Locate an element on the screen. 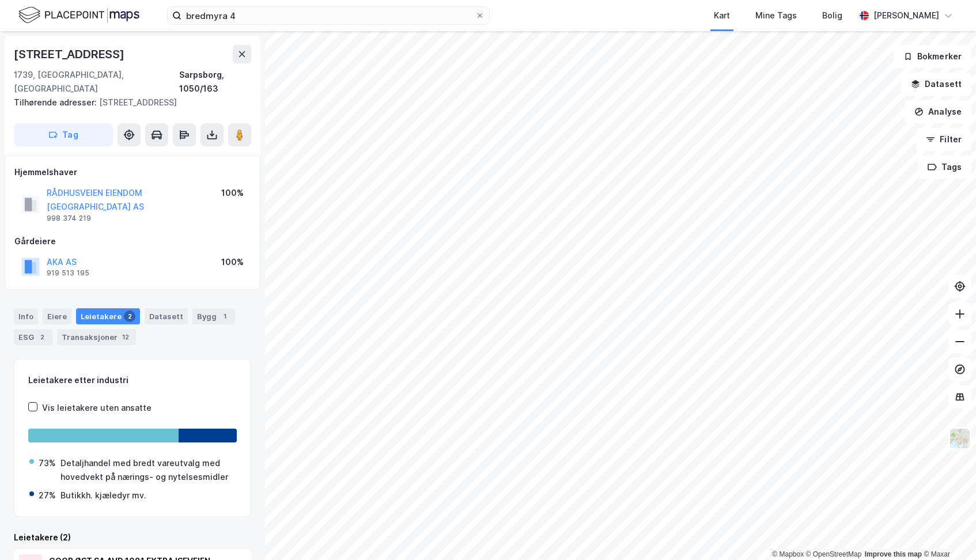  div: 998 374 219 is located at coordinates (69, 218).